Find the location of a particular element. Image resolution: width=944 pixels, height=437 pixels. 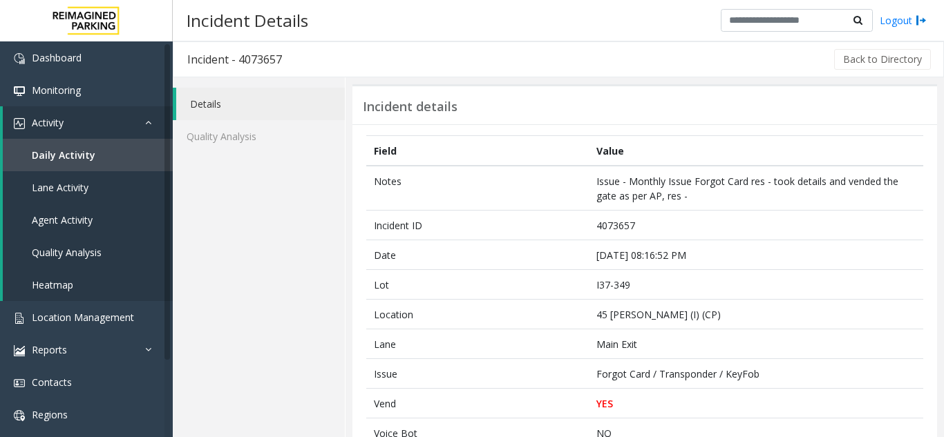

a: Heatmap is located at coordinates (88, 285).